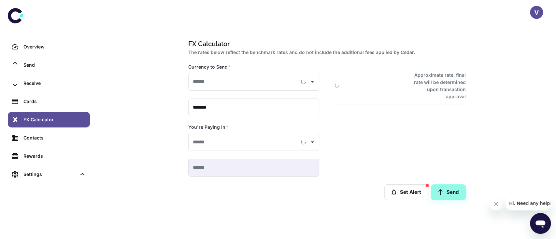  I want to click on div: Send, so click(55, 65).